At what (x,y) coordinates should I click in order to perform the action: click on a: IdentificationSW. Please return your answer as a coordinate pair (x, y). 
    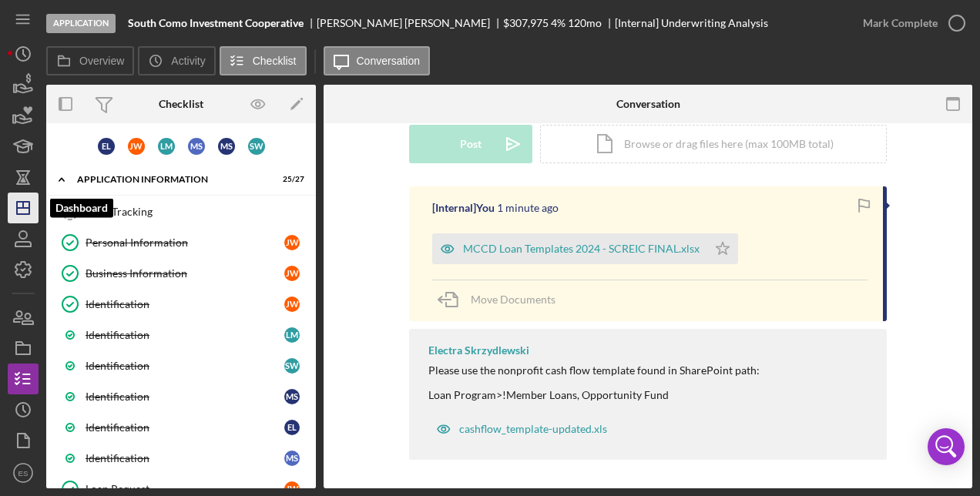
    Looking at the image, I should click on (181, 365).